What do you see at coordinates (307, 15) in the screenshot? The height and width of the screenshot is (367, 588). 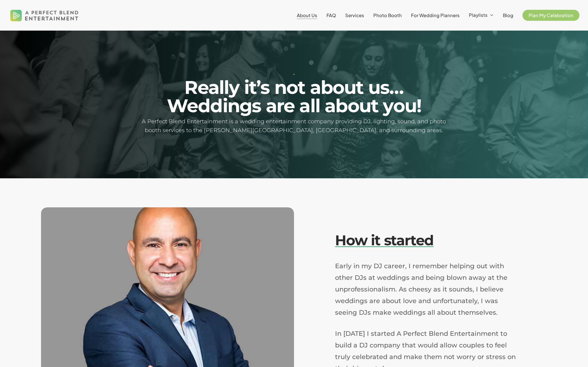 I see `a: About Us` at bounding box center [307, 15].